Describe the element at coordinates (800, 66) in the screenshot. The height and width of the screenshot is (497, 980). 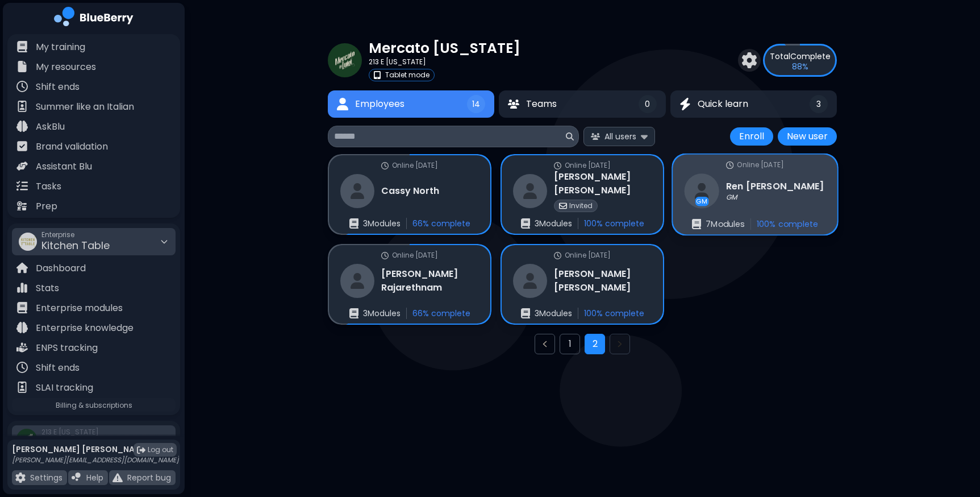
I see `p: 88 %` at that location.